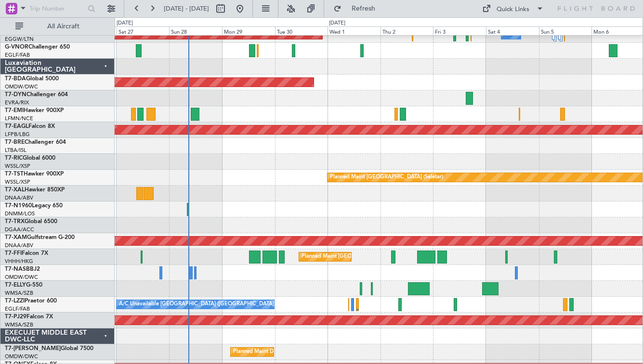 This screenshot has width=643, height=364. Describe the element at coordinates (20, 230) in the screenshot. I see `a: DGAA/ACC` at that location.